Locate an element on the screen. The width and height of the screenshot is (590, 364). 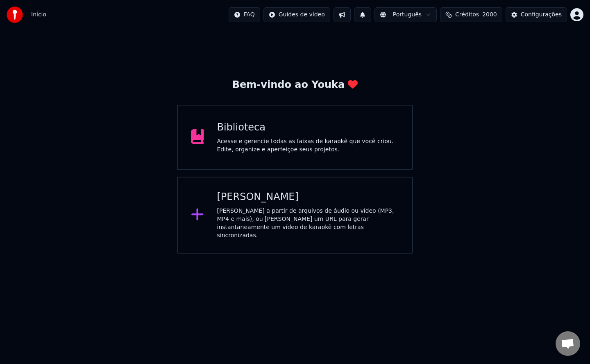
div: Open chat is located at coordinates (568, 344).